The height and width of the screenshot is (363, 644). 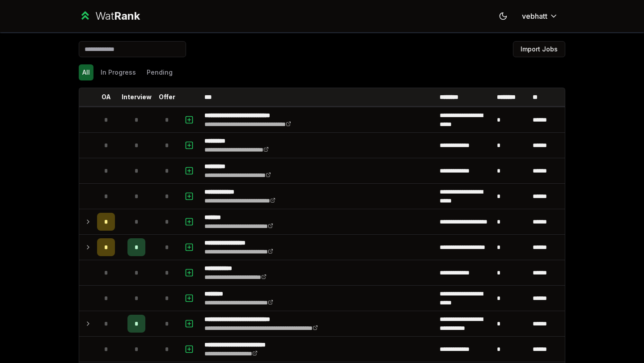 What do you see at coordinates (540, 16) in the screenshot?
I see `button: vebhatt` at bounding box center [540, 16].